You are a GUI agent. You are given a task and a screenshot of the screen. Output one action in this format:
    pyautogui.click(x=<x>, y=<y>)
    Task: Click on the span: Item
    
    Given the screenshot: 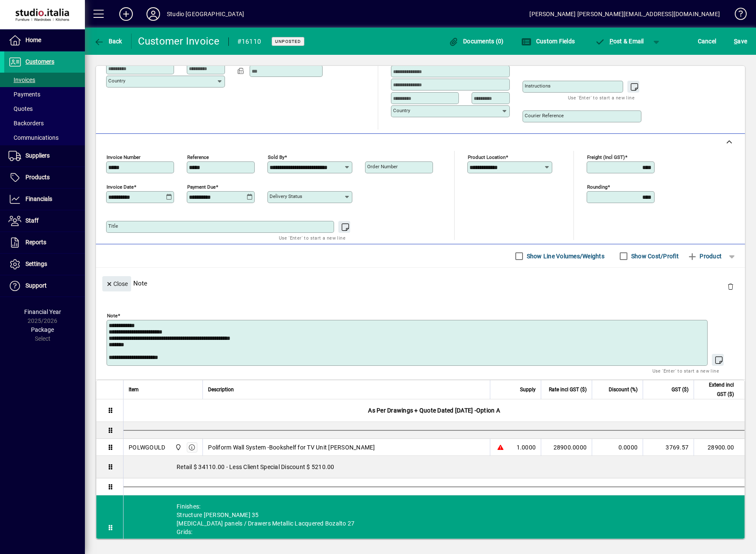 What is the action you would take?
    pyautogui.click(x=134, y=390)
    